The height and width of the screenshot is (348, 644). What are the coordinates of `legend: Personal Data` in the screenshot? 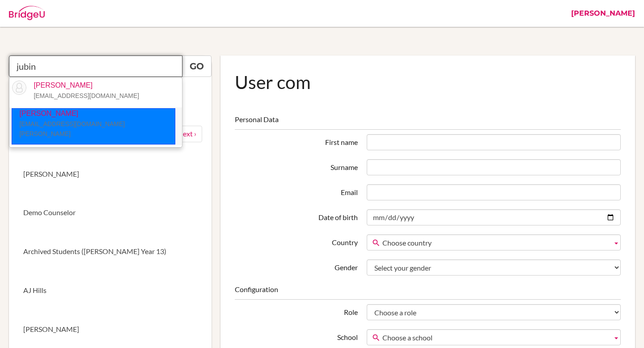 It's located at (428, 122).